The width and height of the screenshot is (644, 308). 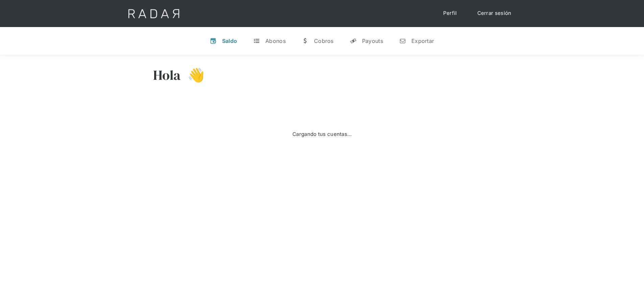 What do you see at coordinates (275, 41) in the screenshot?
I see `div: Abonos` at bounding box center [275, 41].